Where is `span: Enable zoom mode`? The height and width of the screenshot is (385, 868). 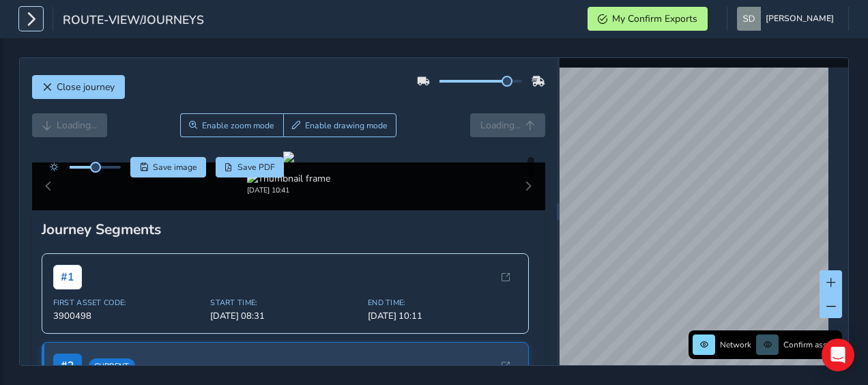
span: Enable zoom mode is located at coordinates (238, 126).